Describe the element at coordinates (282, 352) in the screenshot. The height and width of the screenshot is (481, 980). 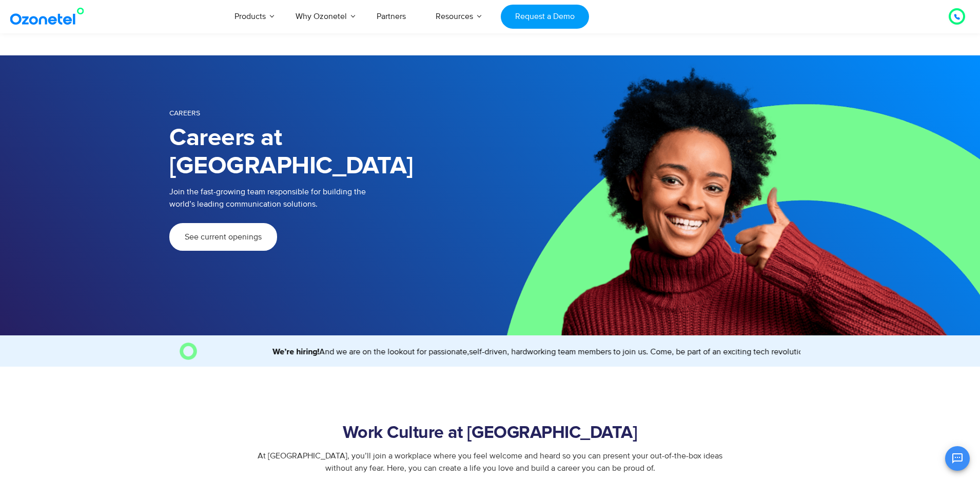
I see `strong: We’re hiring!` at that location.